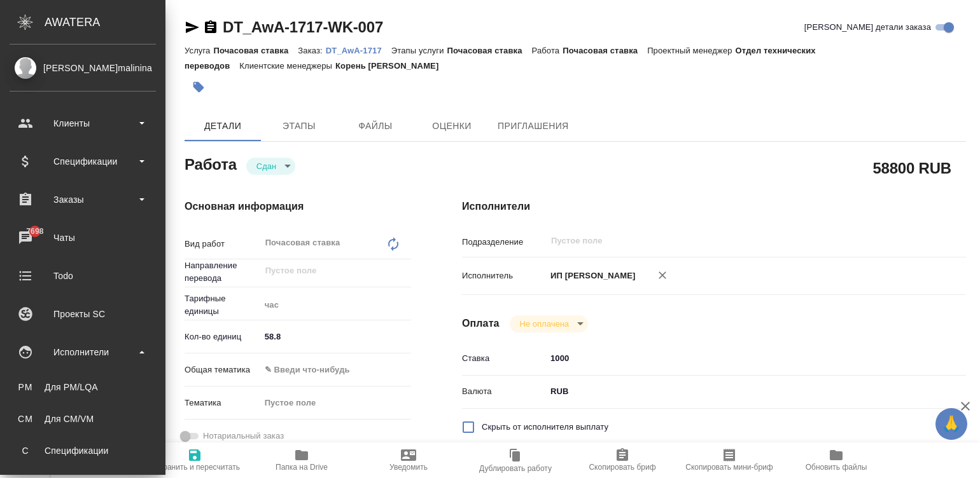  I want to click on div: Todo, so click(83, 277).